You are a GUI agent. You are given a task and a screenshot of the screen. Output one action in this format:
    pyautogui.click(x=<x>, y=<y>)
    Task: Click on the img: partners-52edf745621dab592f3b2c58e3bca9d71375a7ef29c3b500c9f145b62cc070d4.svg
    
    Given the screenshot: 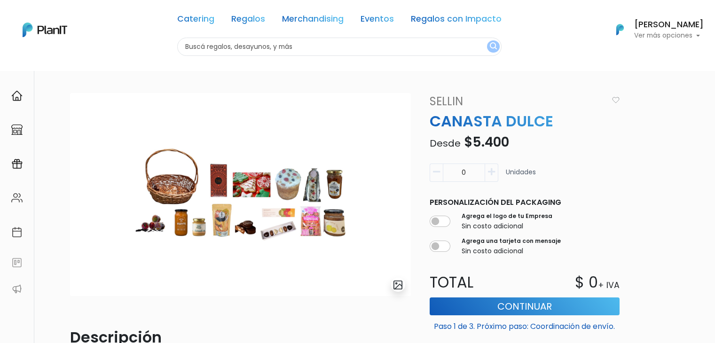 What is the action you would take?
    pyautogui.click(x=17, y=289)
    